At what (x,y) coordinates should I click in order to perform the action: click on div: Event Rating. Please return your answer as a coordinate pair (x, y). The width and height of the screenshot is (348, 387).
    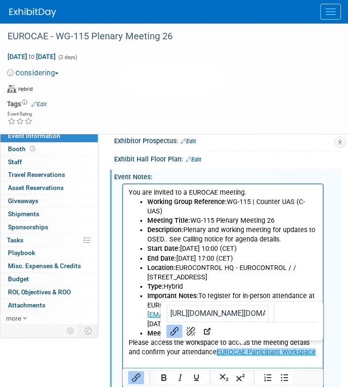
    Looking at the image, I should click on (20, 114).